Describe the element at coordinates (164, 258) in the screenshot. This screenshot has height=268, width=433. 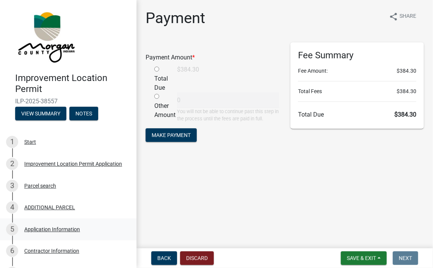
I see `span: Back` at that location.